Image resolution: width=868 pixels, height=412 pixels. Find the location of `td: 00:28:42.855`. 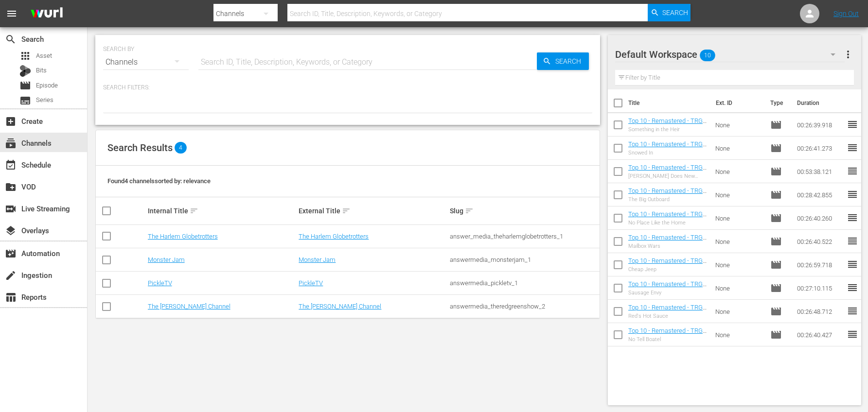

td: 00:28:42.855 is located at coordinates (820, 195).